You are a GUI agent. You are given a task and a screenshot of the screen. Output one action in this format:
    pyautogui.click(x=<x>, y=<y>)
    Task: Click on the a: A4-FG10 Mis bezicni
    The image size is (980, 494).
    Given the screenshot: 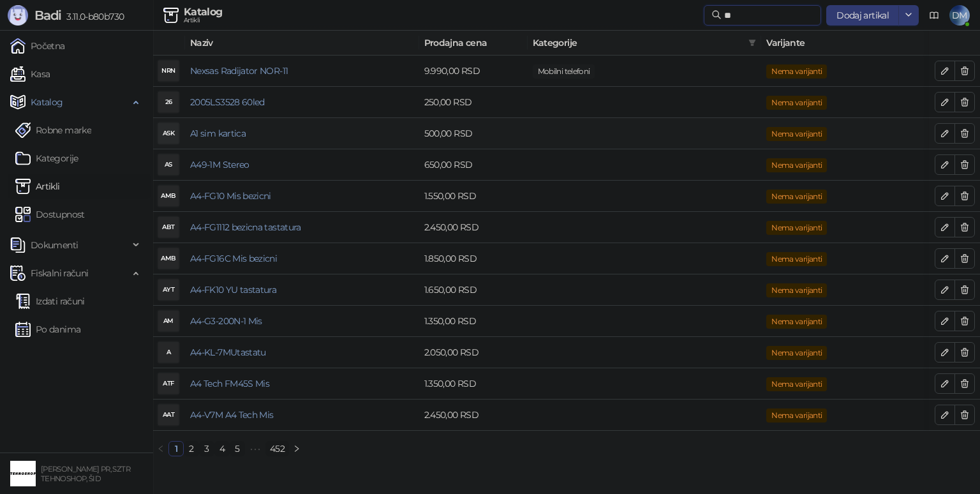 What is the action you would take?
    pyautogui.click(x=231, y=196)
    